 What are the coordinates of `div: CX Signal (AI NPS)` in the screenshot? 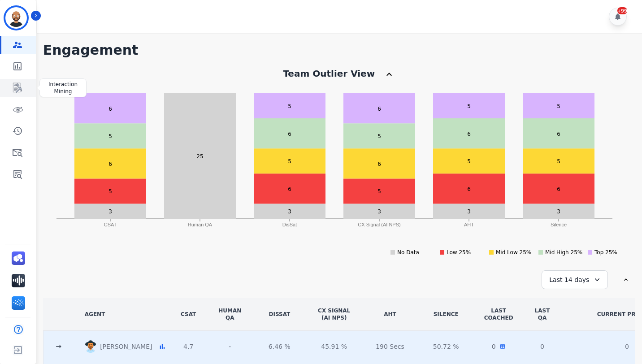 It's located at (334, 314).